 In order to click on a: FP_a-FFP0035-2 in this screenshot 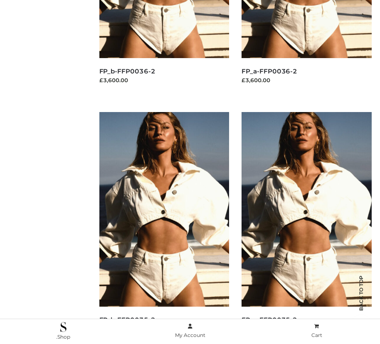, I will do `click(269, 320)`.